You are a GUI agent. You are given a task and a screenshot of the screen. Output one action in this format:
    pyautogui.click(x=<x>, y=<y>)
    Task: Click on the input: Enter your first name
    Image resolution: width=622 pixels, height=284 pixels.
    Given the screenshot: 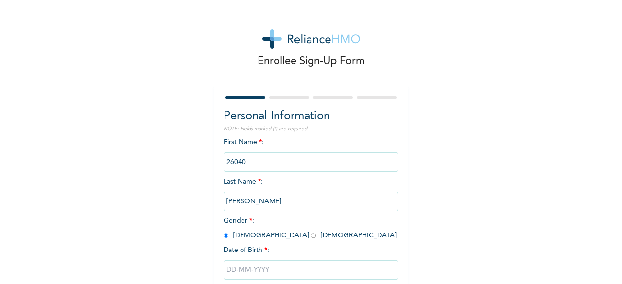 What is the action you would take?
    pyautogui.click(x=311, y=162)
    